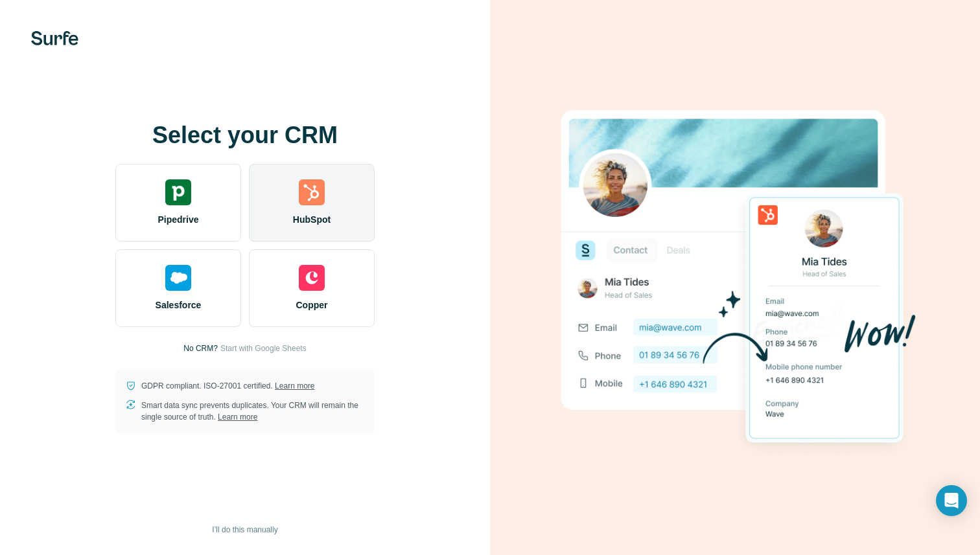 The height and width of the screenshot is (555, 980). I want to click on span: HubSpot, so click(312, 220).